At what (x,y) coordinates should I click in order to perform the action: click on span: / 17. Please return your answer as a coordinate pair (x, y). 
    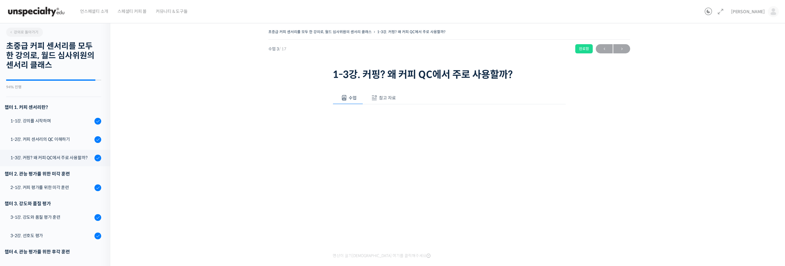
    Looking at the image, I should click on (283, 49).